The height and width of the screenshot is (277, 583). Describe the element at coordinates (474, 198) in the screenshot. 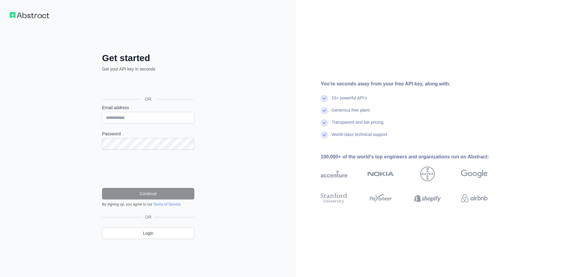

I see `img: airbnb` at that location.